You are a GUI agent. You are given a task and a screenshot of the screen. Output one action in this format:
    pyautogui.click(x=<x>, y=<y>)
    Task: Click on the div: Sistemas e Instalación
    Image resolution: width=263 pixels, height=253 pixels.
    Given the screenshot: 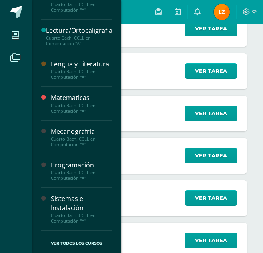 What is the action you would take?
    pyautogui.click(x=81, y=203)
    